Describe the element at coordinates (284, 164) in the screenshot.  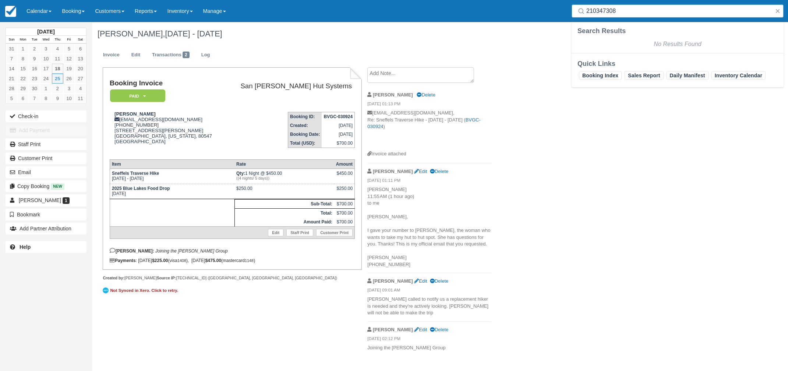
I see `th: Rate` at that location.